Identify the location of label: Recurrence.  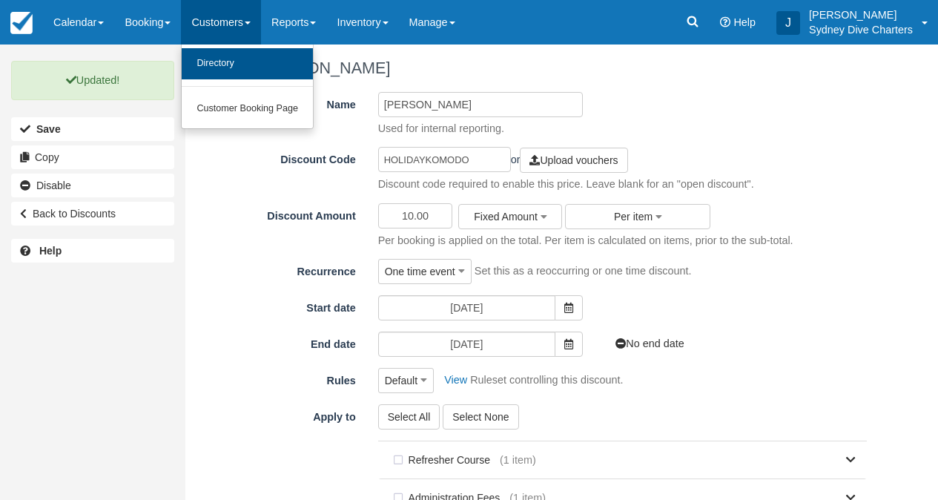
(282, 269).